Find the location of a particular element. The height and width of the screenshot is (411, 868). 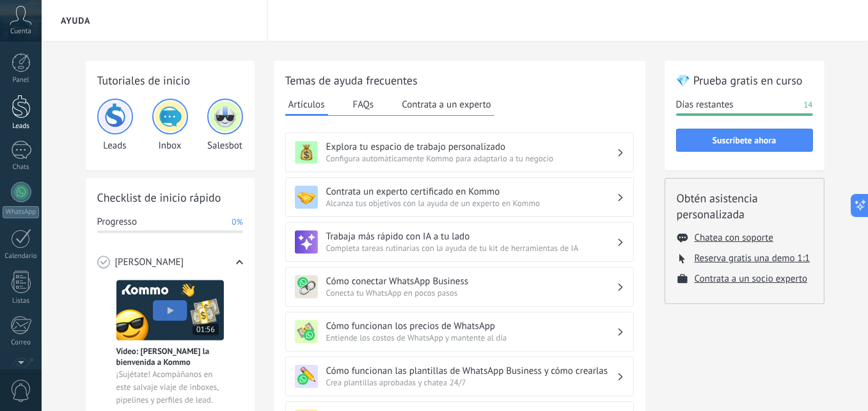

h2: Checklist de inicio rápido is located at coordinates (170, 198).